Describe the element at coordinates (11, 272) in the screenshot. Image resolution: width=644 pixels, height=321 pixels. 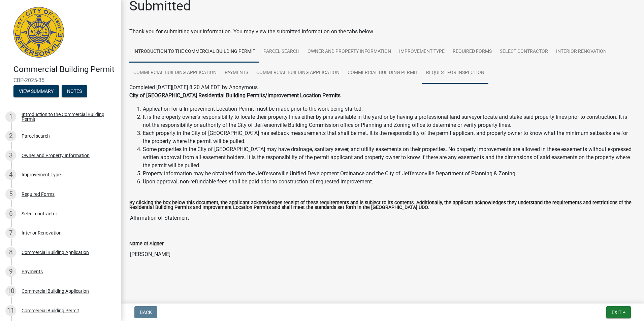
I see `div: 9` at that location.